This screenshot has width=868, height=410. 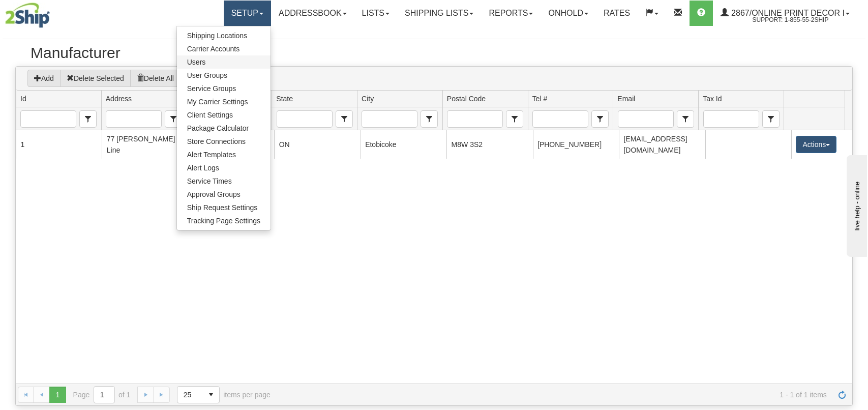 What do you see at coordinates (842, 395) in the screenshot?
I see `a: Refresh` at bounding box center [842, 395].